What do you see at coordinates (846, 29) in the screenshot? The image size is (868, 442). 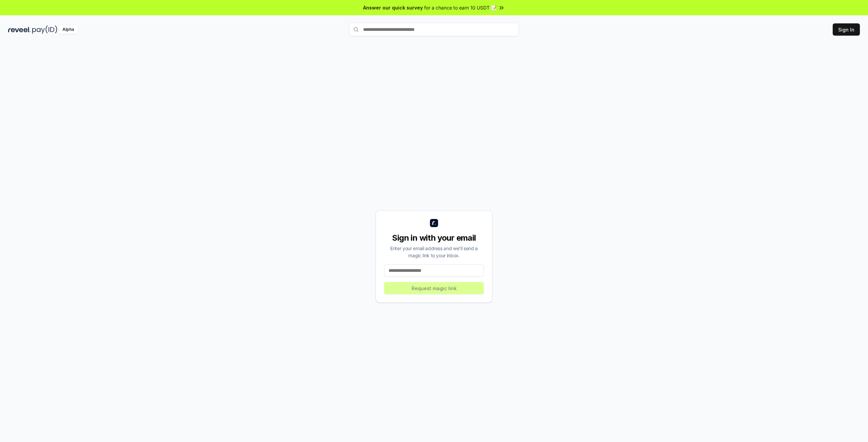 I see `button: Sign In` at bounding box center [846, 29].